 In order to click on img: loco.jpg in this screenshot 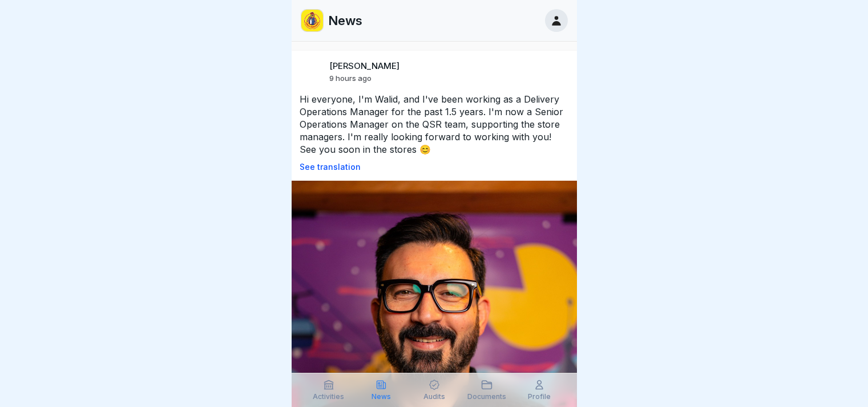, I will do `click(312, 21)`.